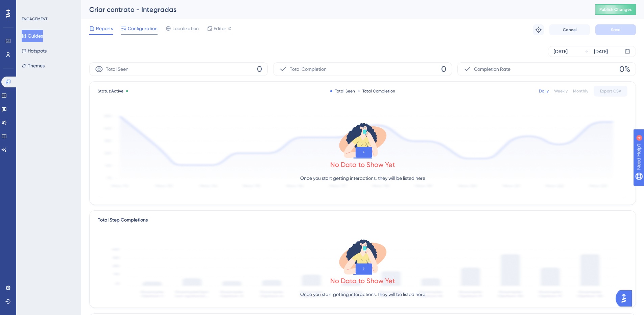  I want to click on button: Export CSV, so click(611, 91).